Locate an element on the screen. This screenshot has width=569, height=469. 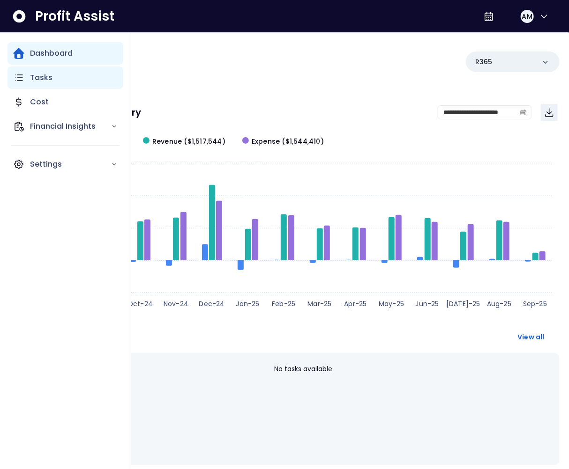
text: Aug-25 is located at coordinates (499, 304).